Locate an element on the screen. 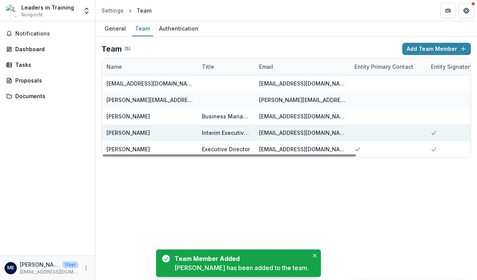 The height and width of the screenshot is (280, 477). h2: Team is located at coordinates (111, 49).